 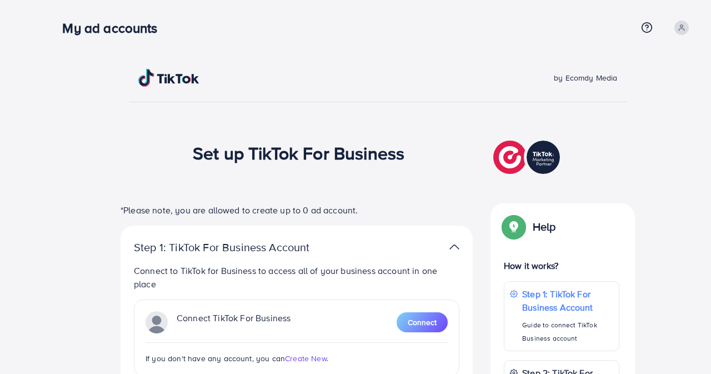 I want to click on img: Popup guide, so click(x=514, y=227).